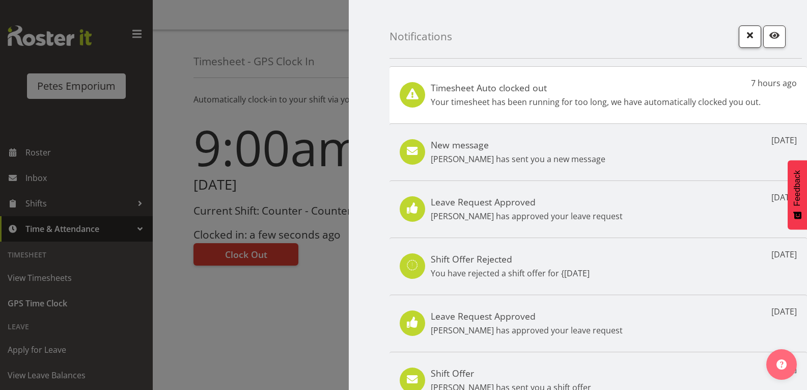 Image resolution: width=807 pixels, height=390 pixels. I want to click on p: Your timesheet has been running for too long, we have automatically clocked you out., so click(596, 102).